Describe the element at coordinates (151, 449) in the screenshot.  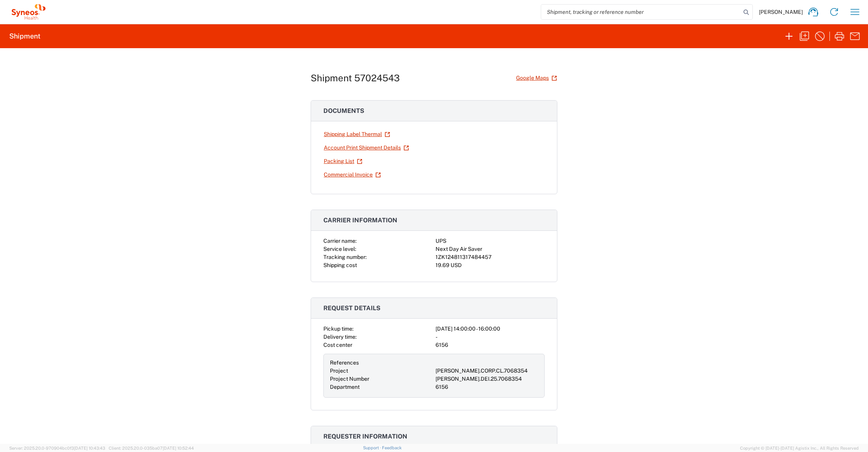
I see `span: Client: 2025.20.0-035ba07` at that location.